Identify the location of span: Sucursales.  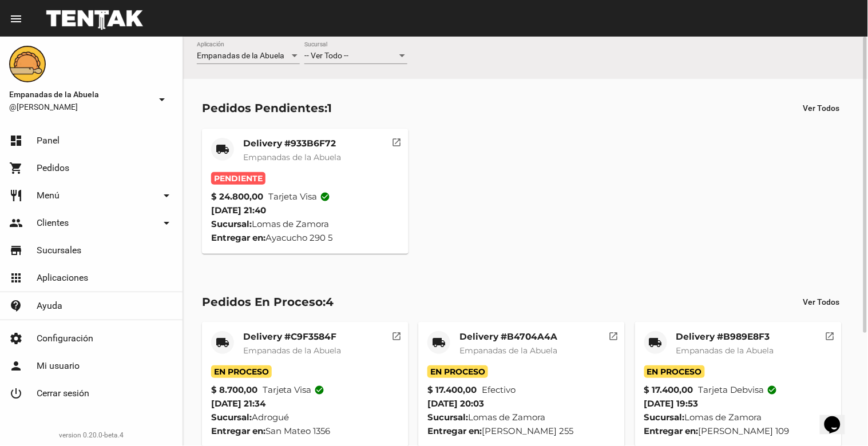
(59, 251).